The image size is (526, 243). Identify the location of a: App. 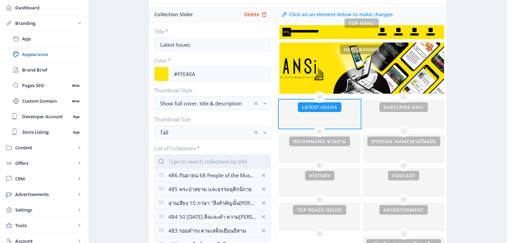
(44, 39).